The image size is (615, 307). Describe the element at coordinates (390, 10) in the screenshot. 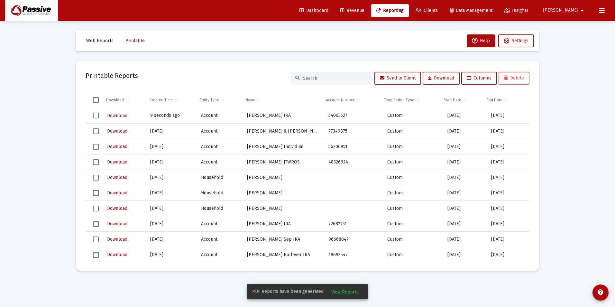

I see `span: Reporting` at that location.